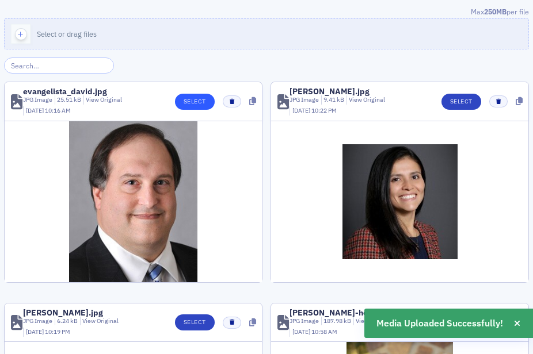 The height and width of the screenshot is (354, 533). I want to click on span: 250MB, so click(495, 12).